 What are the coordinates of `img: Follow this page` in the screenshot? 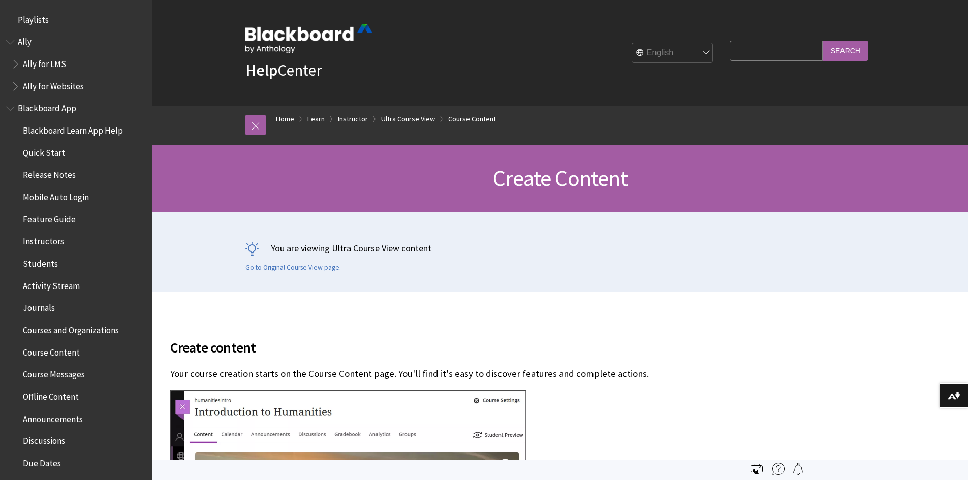 It's located at (798, 469).